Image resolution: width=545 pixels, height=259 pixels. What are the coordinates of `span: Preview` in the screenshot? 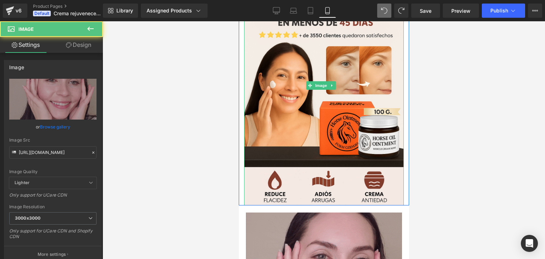 It's located at (461, 11).